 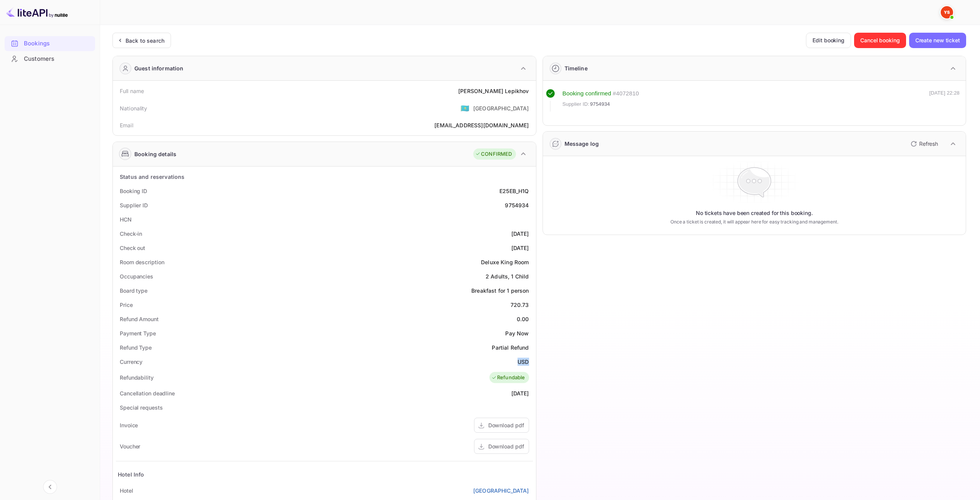 I want to click on ya-tr-span: Price, so click(x=127, y=305).